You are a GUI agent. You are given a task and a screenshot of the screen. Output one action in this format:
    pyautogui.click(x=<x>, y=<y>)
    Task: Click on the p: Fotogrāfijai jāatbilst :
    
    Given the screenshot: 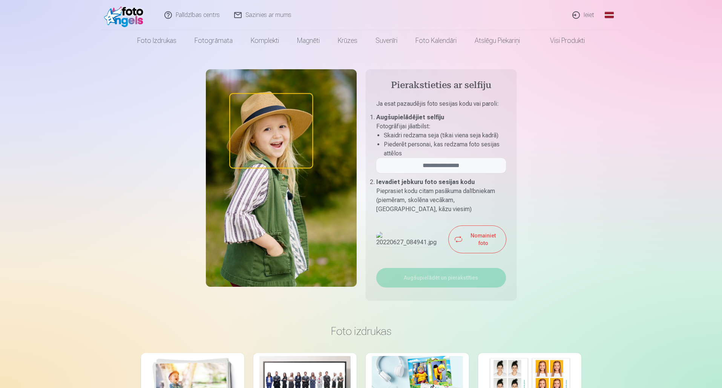 What is the action you would take?
    pyautogui.click(x=441, y=127)
    